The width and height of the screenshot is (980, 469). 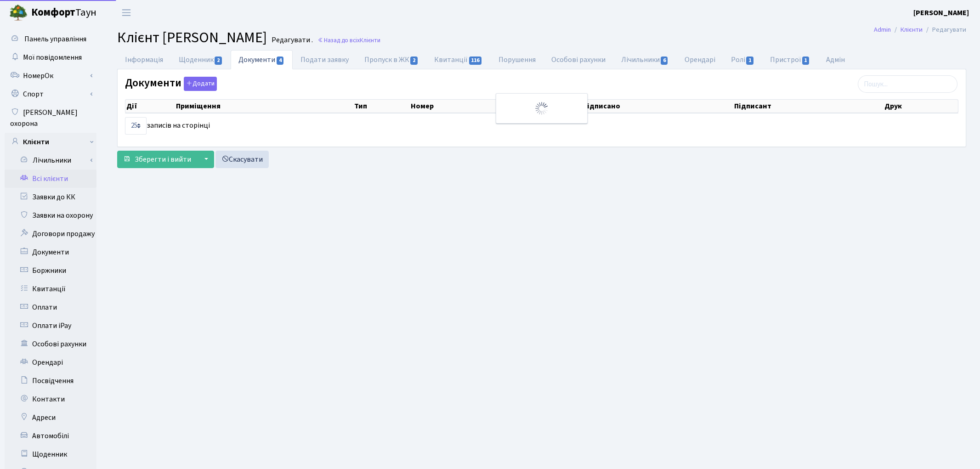 What do you see at coordinates (52, 57) in the screenshot?
I see `span: Мої повідомлення` at bounding box center [52, 57].